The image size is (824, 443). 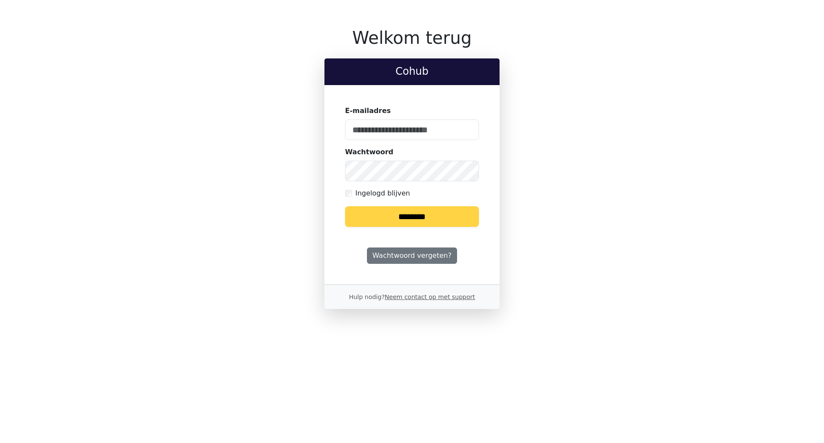 I want to click on a: Wachtwoord vergeten?, so click(x=412, y=255).